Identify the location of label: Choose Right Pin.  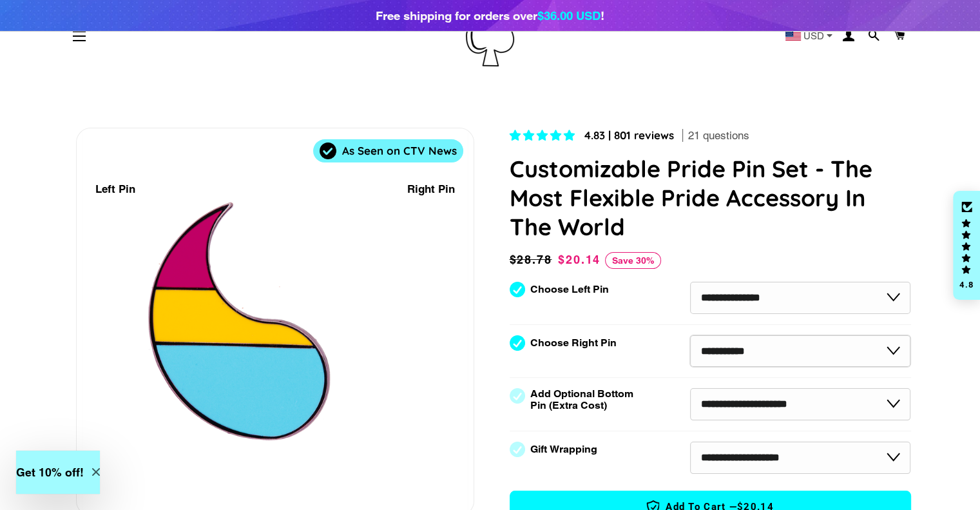
(574, 343).